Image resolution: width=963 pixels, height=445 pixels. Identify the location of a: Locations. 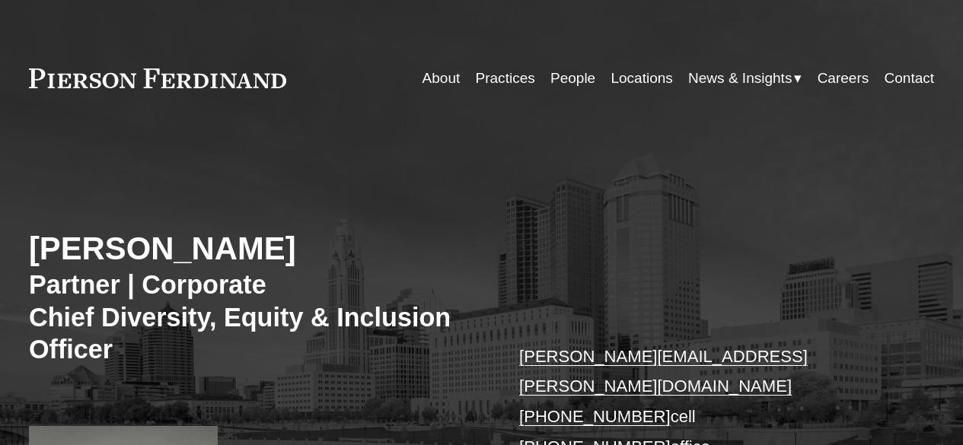
(641, 78).